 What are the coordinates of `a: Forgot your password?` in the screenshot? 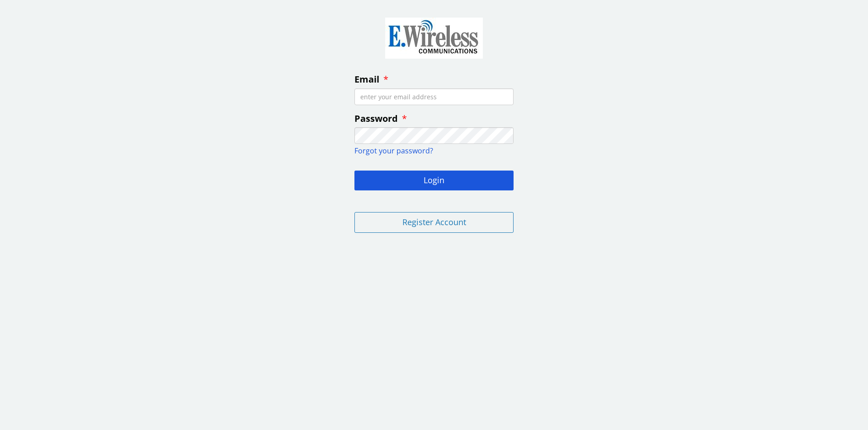 It's located at (394, 151).